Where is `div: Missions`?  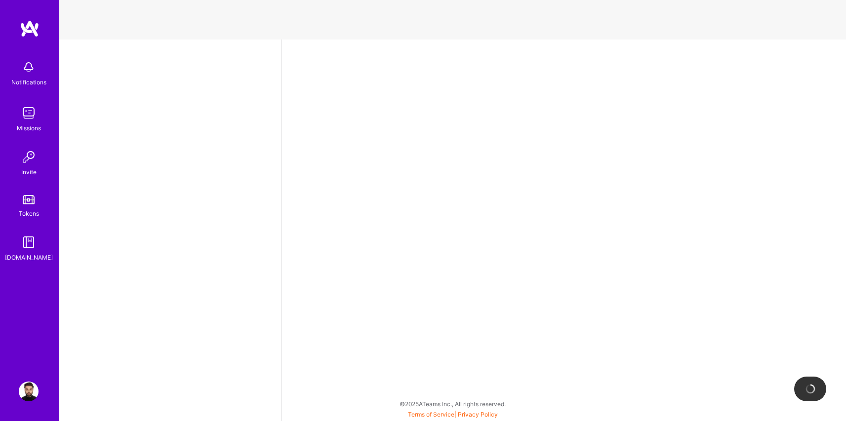
div: Missions is located at coordinates (29, 128).